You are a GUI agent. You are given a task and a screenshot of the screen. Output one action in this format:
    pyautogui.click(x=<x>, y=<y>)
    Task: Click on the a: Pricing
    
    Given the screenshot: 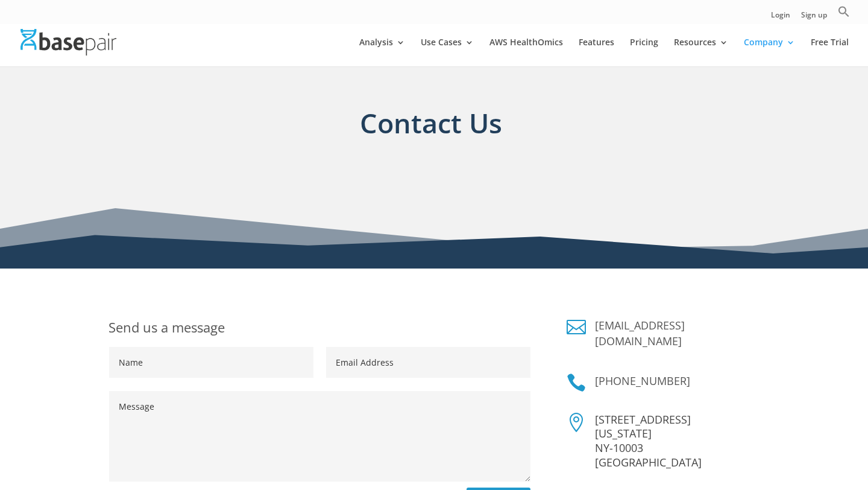 What is the action you would take?
    pyautogui.click(x=644, y=52)
    